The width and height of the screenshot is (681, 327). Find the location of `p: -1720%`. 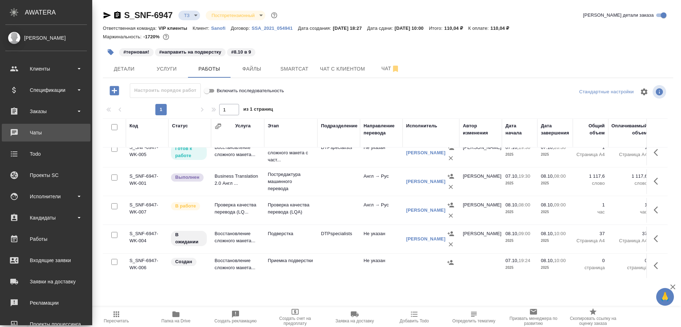

p: -1720% is located at coordinates (152, 37).